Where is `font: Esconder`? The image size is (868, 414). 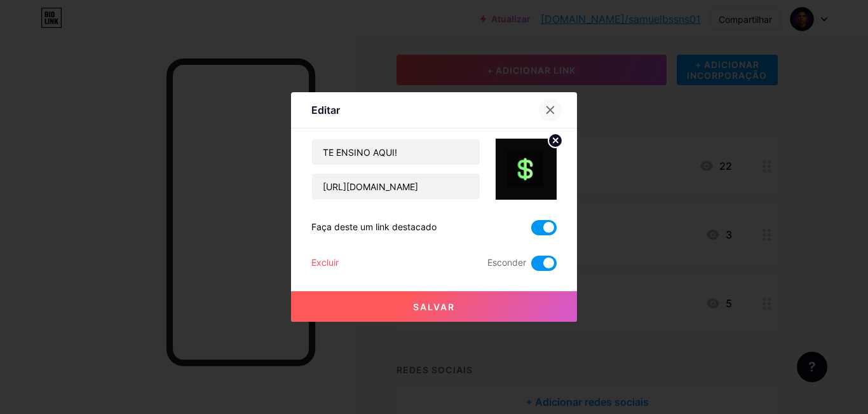
font: Esconder is located at coordinates (506, 262).